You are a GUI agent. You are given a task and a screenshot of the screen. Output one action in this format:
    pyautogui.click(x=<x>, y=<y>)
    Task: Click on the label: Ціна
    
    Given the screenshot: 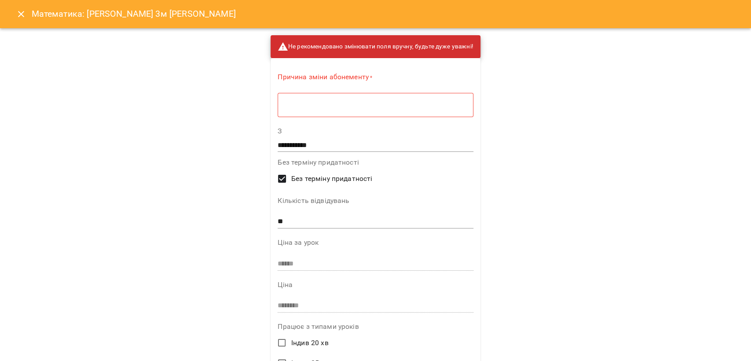 What is the action you would take?
    pyautogui.click(x=375, y=285)
    